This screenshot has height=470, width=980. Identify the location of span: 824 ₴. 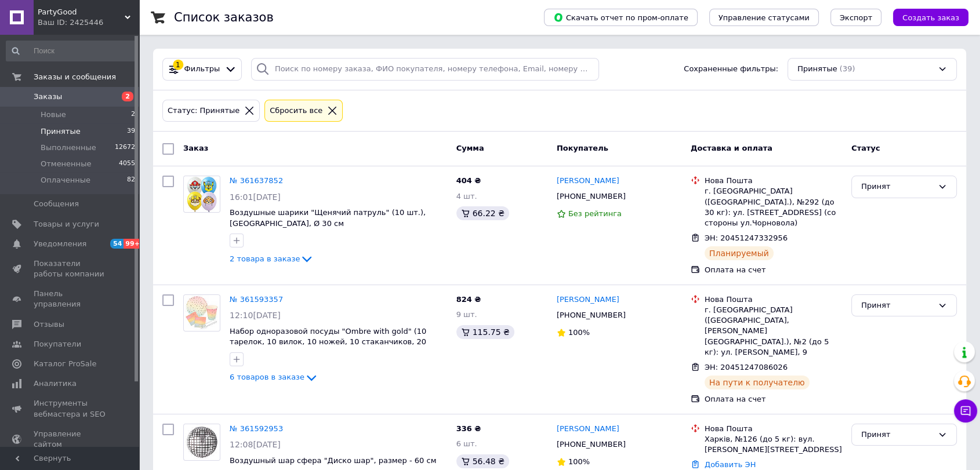
(468, 299).